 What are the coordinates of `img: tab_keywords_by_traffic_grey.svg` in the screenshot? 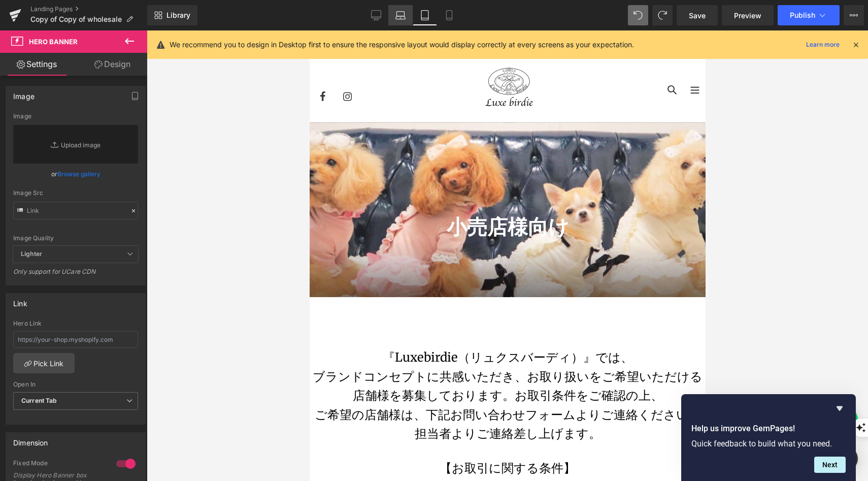 It's located at (111, 64).